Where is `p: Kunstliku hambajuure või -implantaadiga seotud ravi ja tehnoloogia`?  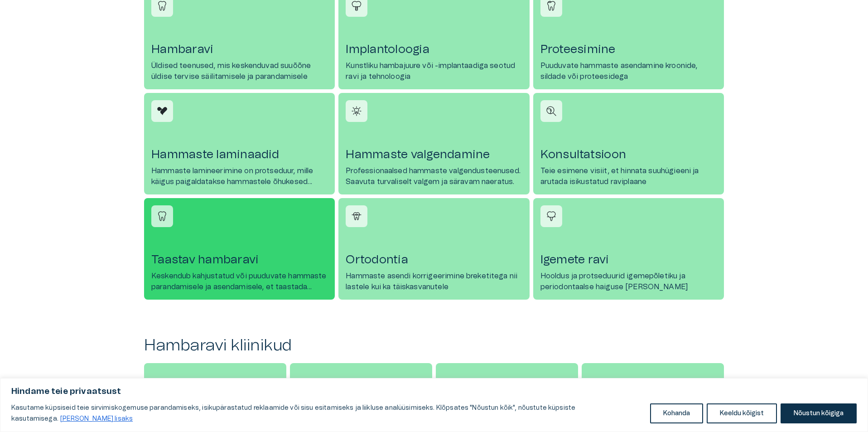
p: Kunstliku hambajuure või -implantaadiga seotud ravi ja tehnoloogia is located at coordinates (434, 71).